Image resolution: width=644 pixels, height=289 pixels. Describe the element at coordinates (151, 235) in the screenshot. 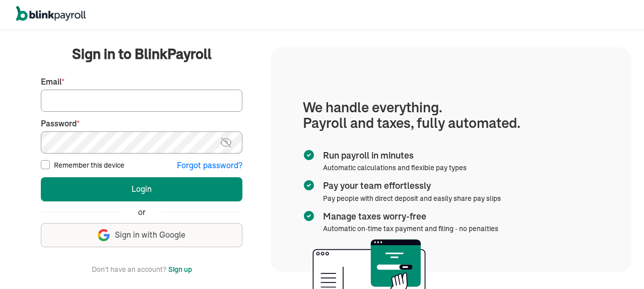

I see `span: Sign in with Google` at that location.